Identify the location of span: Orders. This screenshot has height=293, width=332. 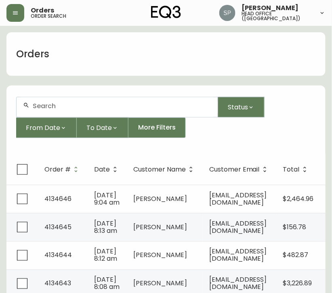
(42, 10).